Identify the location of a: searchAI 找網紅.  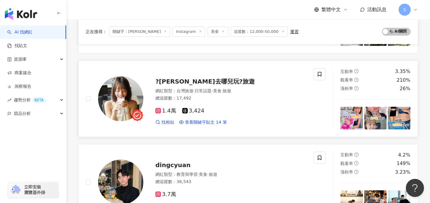
(20, 32).